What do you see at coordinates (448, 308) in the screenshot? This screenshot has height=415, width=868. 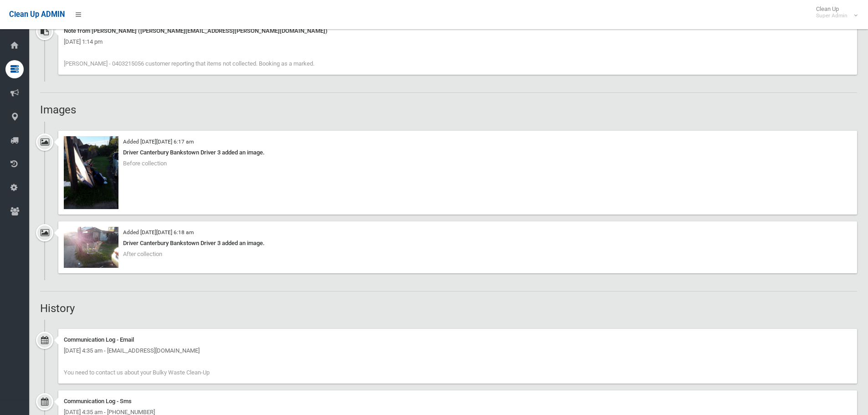 I see `h2: History` at bounding box center [448, 308].